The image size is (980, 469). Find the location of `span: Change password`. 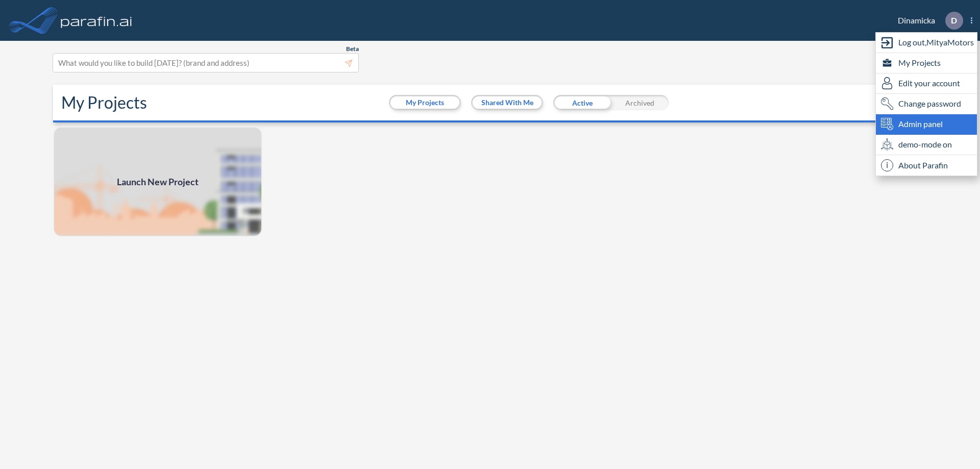

span: Change password is located at coordinates (930, 103).